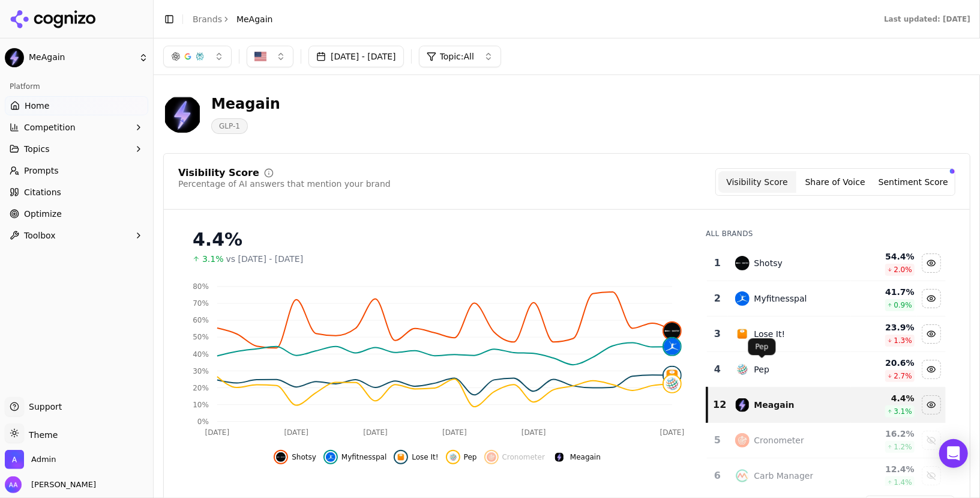  What do you see at coordinates (836, 182) in the screenshot?
I see `button: Share of Voice` at bounding box center [836, 182].